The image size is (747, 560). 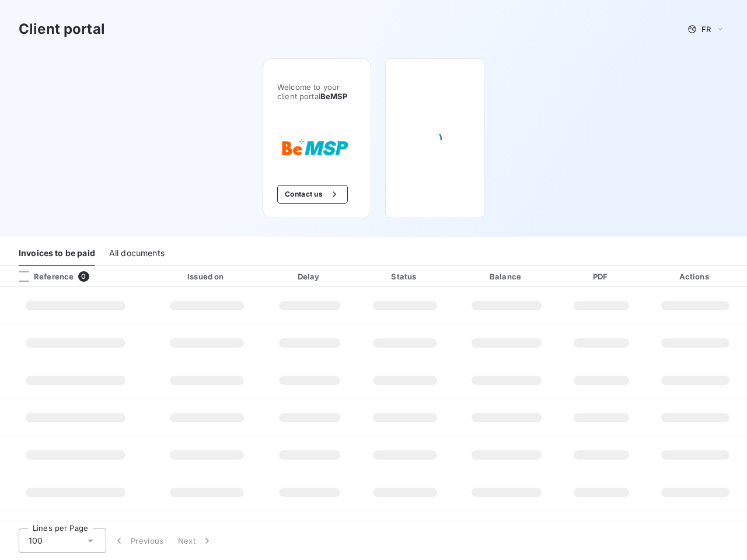 I want to click on button: Contact us, so click(x=312, y=194).